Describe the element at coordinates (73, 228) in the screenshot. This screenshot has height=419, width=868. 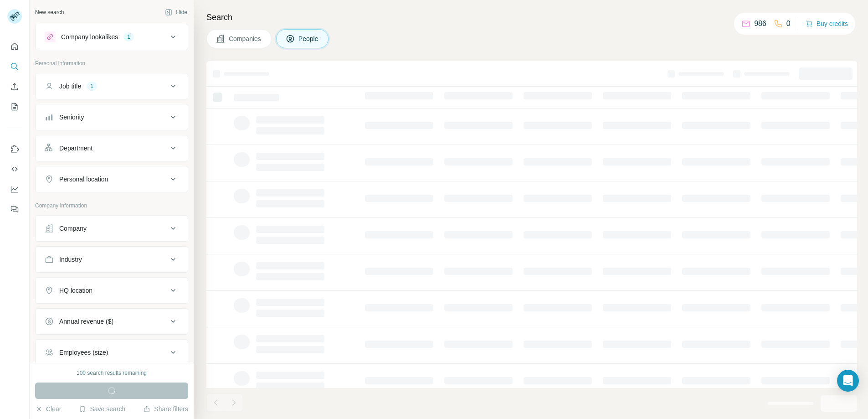
I see `div: Company` at that location.